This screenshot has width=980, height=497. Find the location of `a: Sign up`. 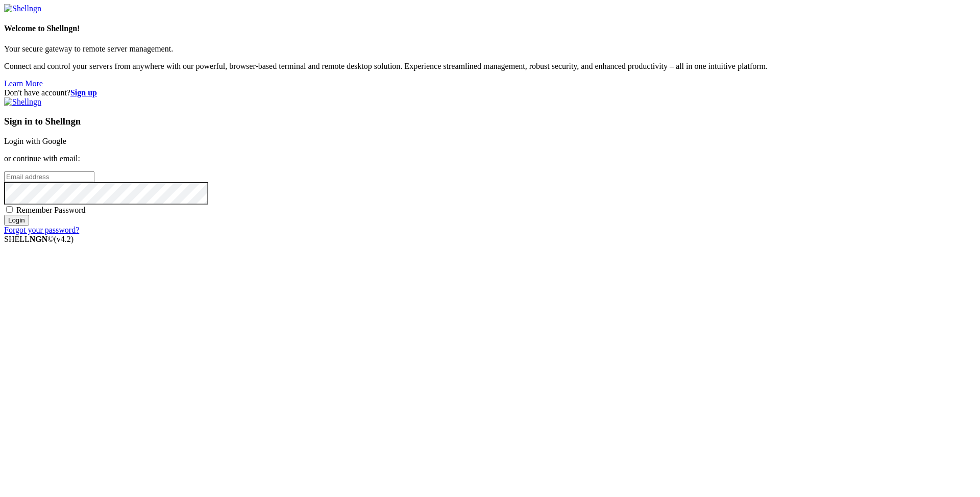

a: Sign up is located at coordinates (84, 93).